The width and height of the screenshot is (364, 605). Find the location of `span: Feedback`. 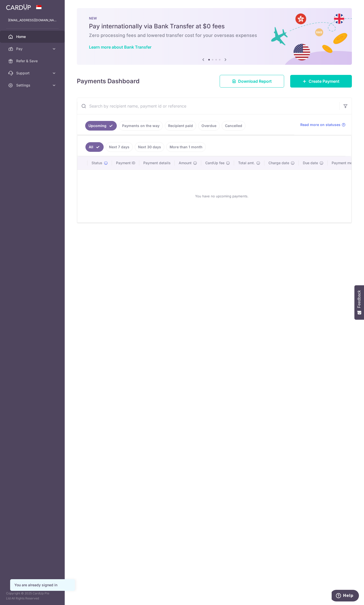

span: Feedback is located at coordinates (359, 299).